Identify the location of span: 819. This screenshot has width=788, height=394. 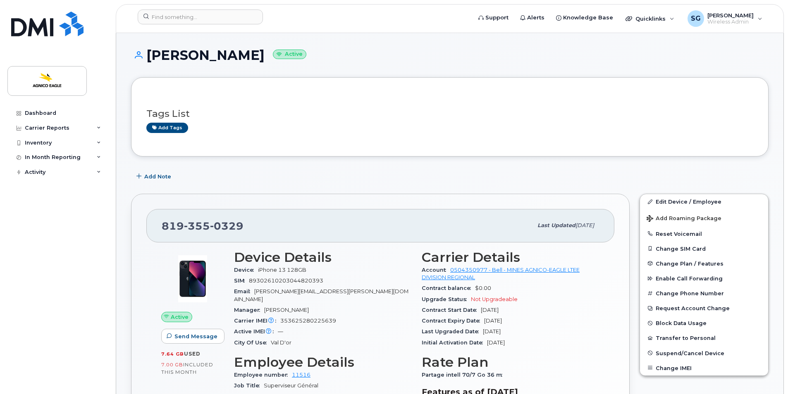
(203, 226).